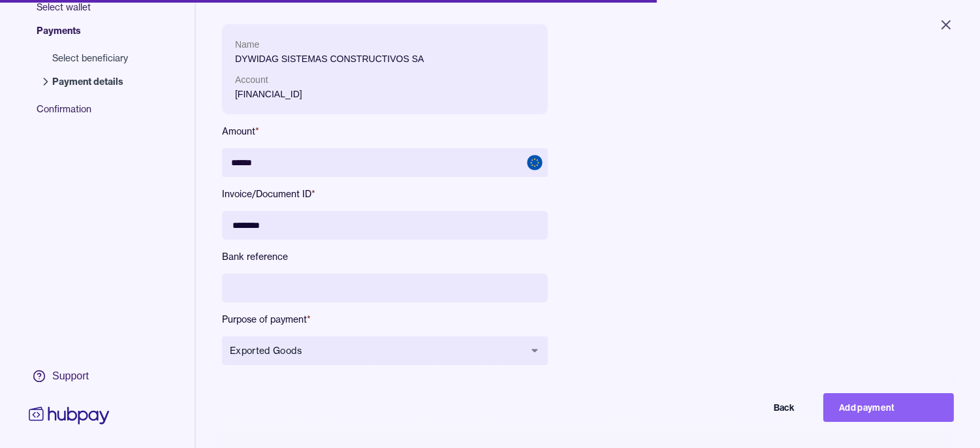 Image resolution: width=980 pixels, height=448 pixels. Describe the element at coordinates (384, 79) in the screenshot. I see `p: Account` at that location.